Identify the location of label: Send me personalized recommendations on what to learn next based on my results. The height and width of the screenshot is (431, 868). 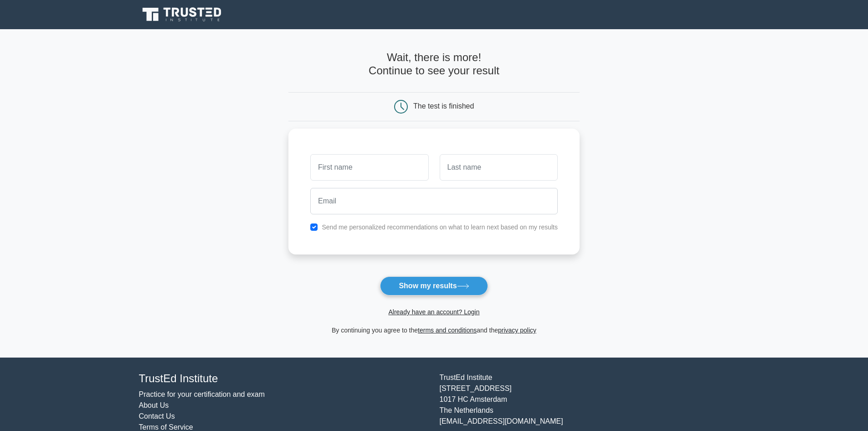
(440, 227).